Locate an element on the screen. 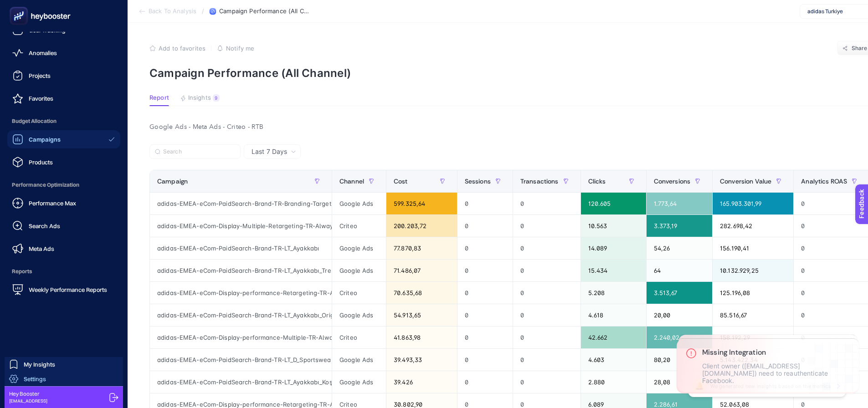  input: Search is located at coordinates (199, 152).